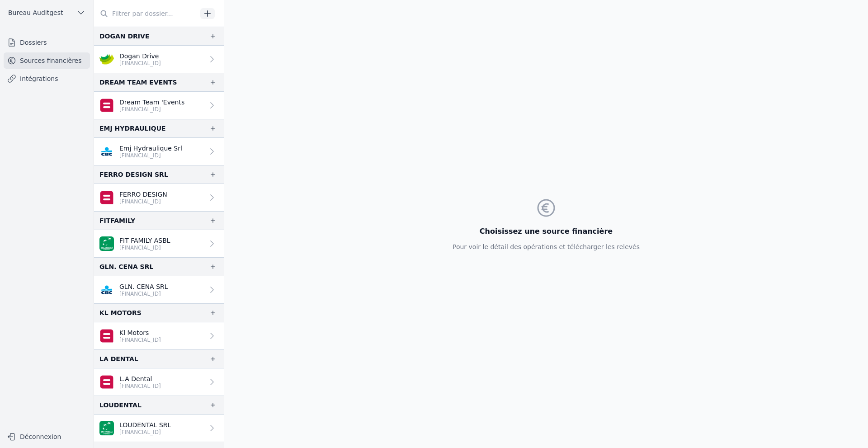  Describe the element at coordinates (138, 83) in the screenshot. I see `div: DREAM TEAM EVENTS` at that location.